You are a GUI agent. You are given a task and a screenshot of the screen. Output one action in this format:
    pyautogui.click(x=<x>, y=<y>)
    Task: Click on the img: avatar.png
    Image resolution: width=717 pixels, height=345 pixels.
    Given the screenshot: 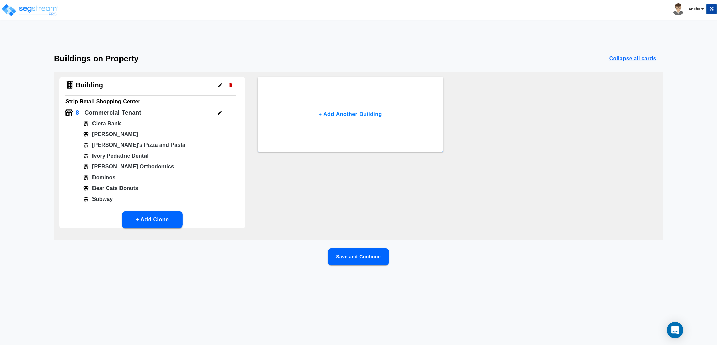 What is the action you would take?
    pyautogui.click(x=678, y=9)
    